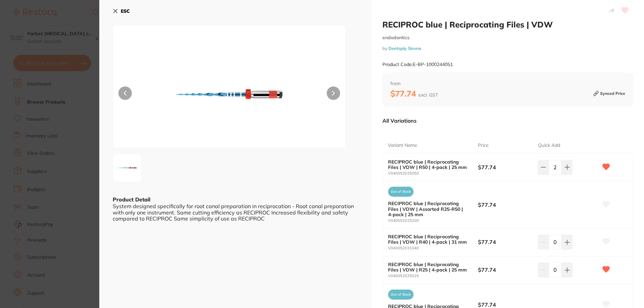 Image resolution: width=644 pixels, height=308 pixels. I want to click on small: Synced Price, so click(609, 94).